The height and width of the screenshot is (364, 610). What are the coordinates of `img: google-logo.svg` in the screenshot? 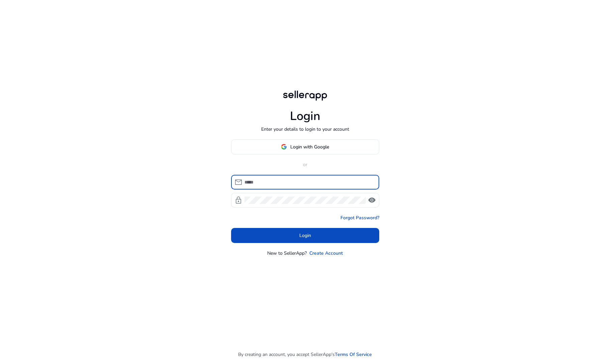 It's located at (284, 147).